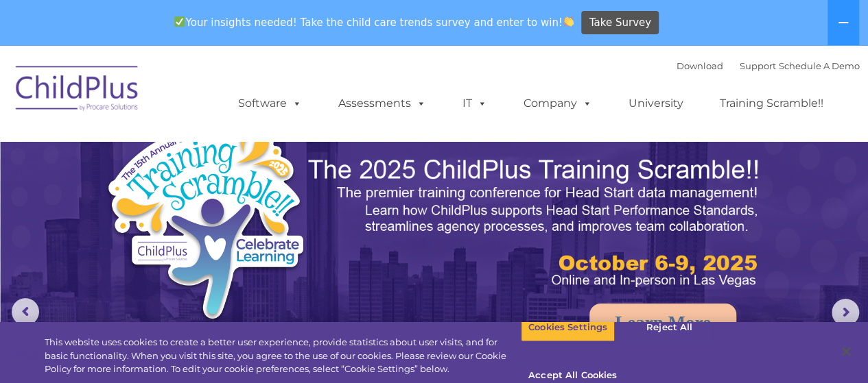  What do you see at coordinates (212, 95) in the screenshot?
I see `span: Last name` at bounding box center [212, 95].